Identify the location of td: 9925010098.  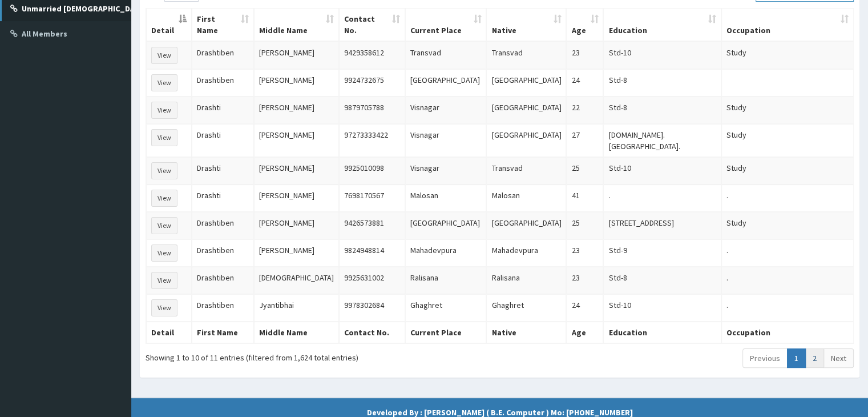
(372, 170).